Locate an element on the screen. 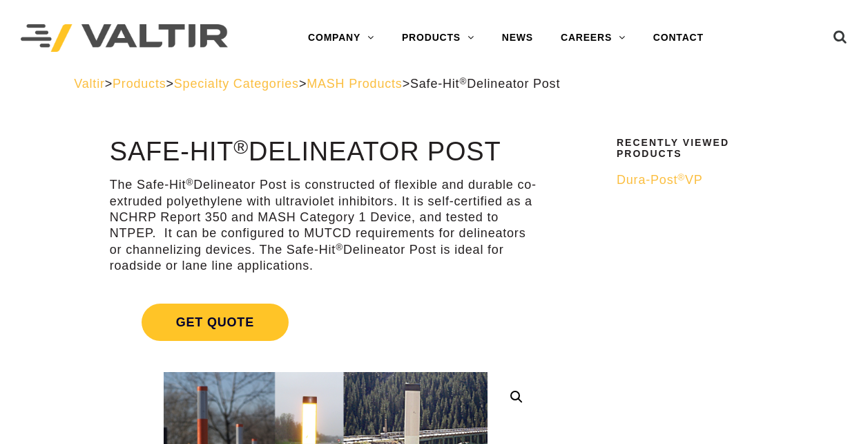 This screenshot has height=444, width=868. span: Specialty Categories is located at coordinates (236, 84).